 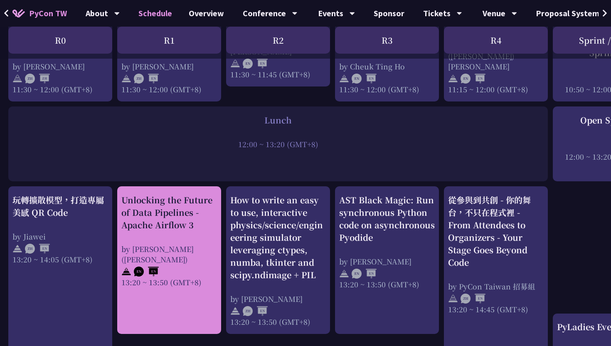 I want to click on div: Lunch, so click(x=278, y=120).